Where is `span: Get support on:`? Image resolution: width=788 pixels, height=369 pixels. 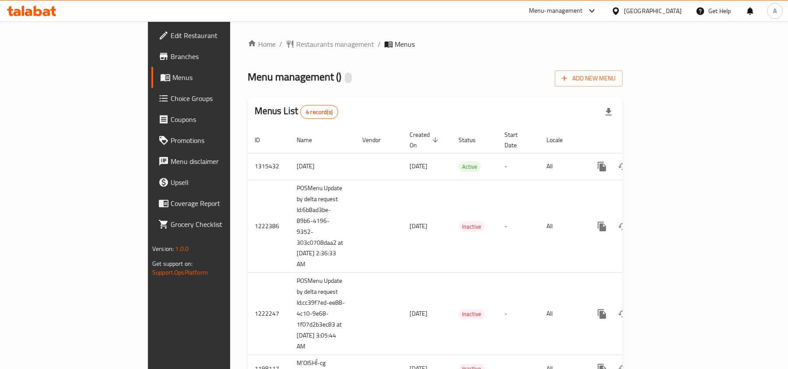
span: Get support on: is located at coordinates (172, 264).